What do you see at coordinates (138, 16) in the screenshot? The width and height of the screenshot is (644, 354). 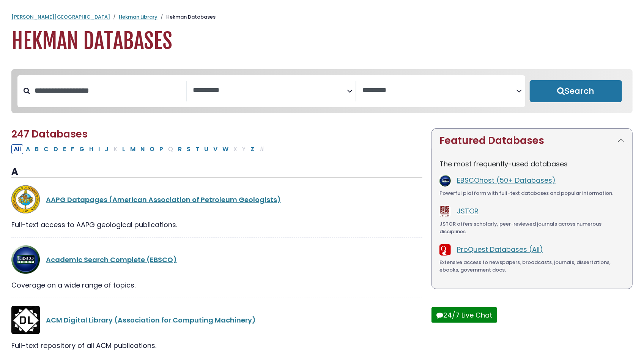 I see `a: Hekman Library` at bounding box center [138, 16].